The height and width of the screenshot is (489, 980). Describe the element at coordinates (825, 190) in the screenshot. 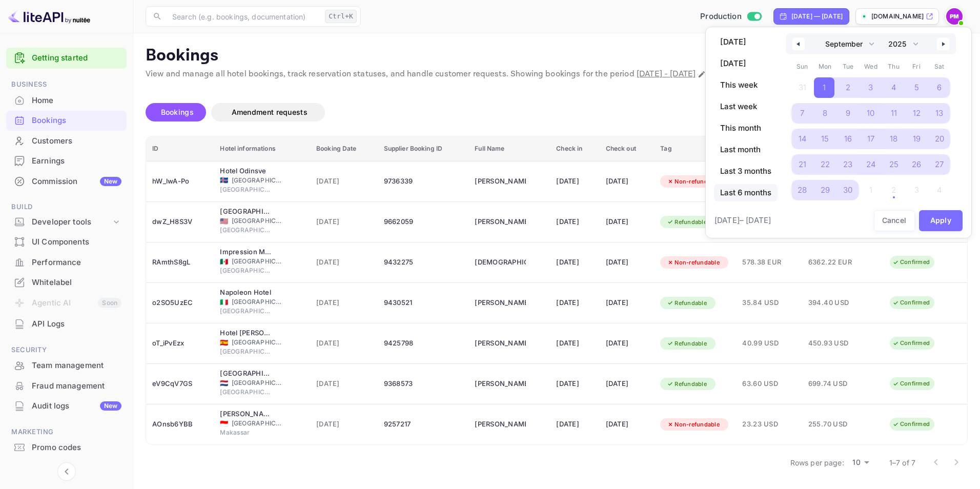

I see `span: 29` at that location.